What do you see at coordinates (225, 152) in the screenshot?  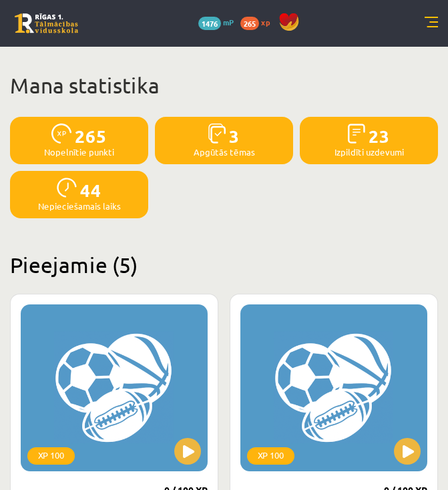 I see `p: Apgūtās tēmas` at bounding box center [225, 152].